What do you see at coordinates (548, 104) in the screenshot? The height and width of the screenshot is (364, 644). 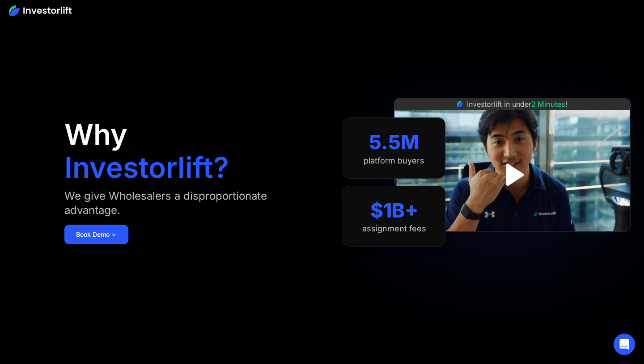 I see `span: 2 Minutes` at bounding box center [548, 104].